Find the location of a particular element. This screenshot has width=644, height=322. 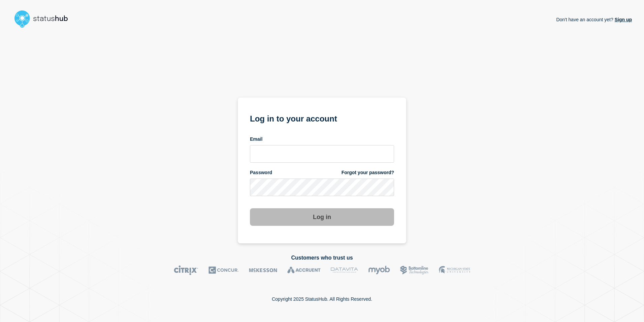

img: Citrix logo is located at coordinates (186, 270).